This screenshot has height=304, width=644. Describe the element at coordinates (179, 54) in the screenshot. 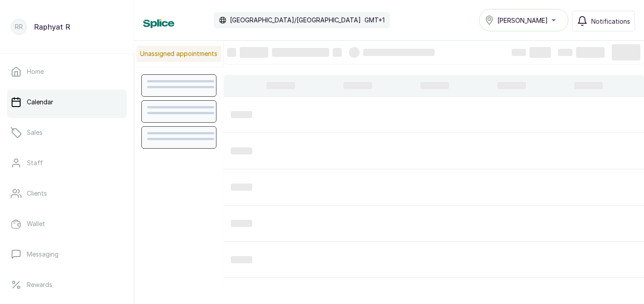

I see `p: Unassigned appointments` at that location.